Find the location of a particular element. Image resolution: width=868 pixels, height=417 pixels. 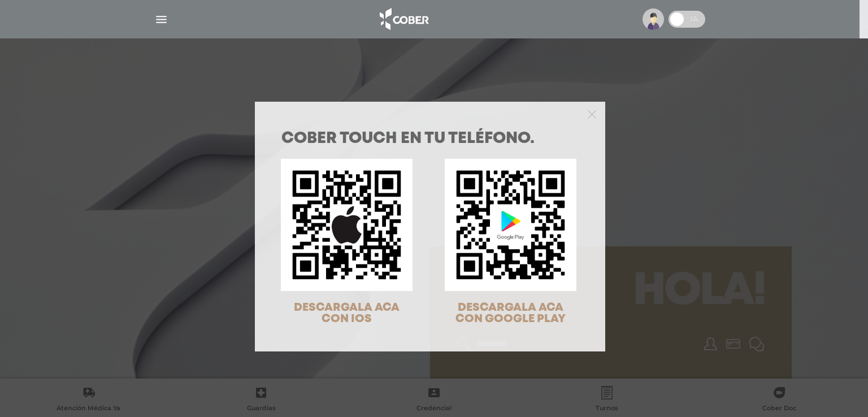

button: Close is located at coordinates (592, 114).